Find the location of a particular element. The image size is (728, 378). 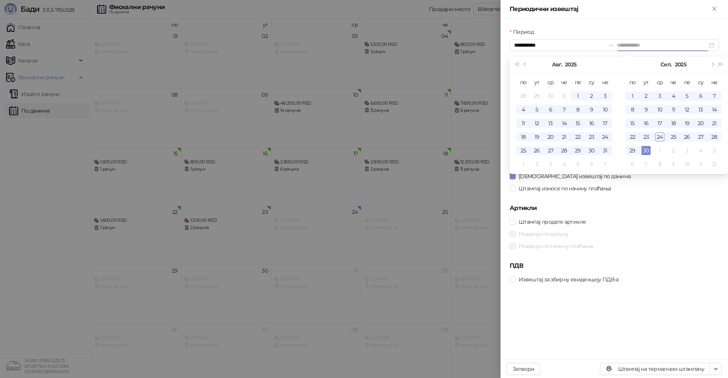

td: 2025-10-08 is located at coordinates (660, 164).